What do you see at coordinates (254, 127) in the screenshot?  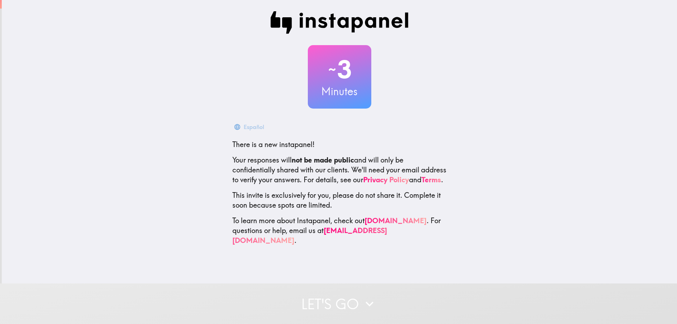 I see `div: Español` at bounding box center [254, 127].